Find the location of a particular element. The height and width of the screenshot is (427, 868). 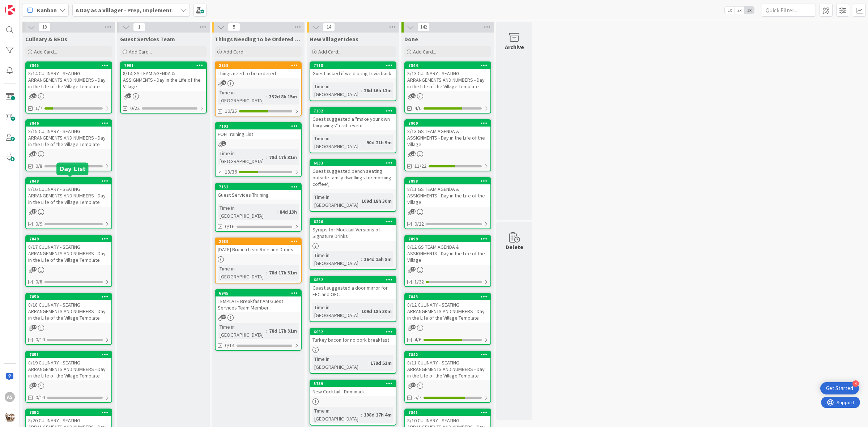

div: 90d 21h 9m is located at coordinates (379, 142).